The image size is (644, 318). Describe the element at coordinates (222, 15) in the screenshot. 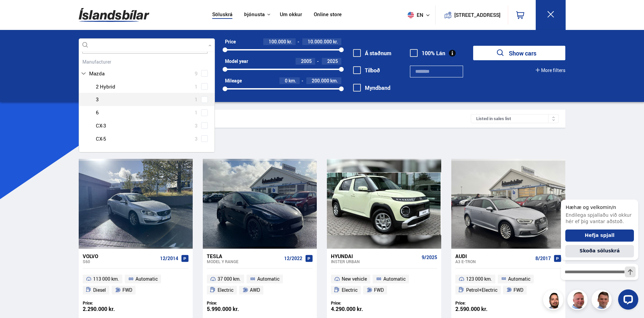

I see `a: Söluskrá` at that location.